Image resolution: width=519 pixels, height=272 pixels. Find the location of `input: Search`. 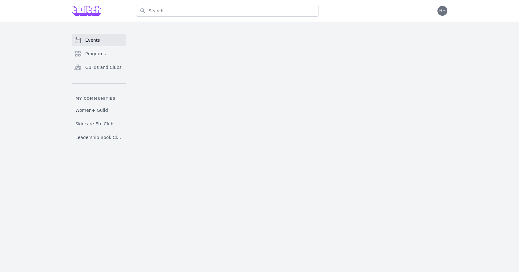

input: Search is located at coordinates (228, 11).